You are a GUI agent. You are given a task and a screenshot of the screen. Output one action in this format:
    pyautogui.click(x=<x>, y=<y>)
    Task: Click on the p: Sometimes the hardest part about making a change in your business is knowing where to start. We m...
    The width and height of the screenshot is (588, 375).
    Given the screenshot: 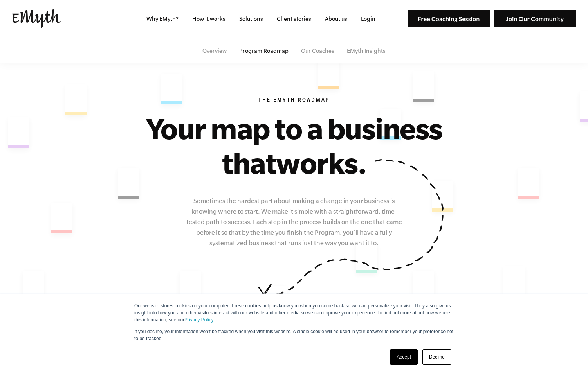 What is the action you would take?
    pyautogui.click(x=294, y=222)
    